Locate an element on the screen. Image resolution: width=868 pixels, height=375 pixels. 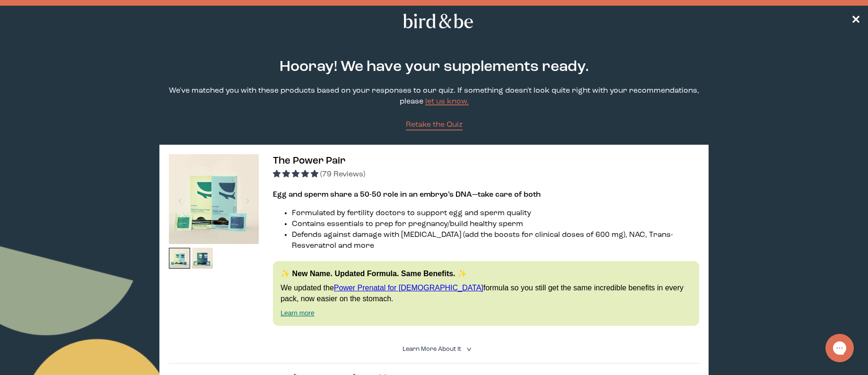
a: Retake the Quiz is located at coordinates (434, 124).